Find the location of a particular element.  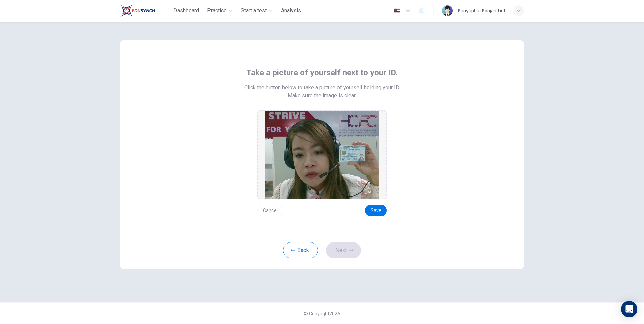

button: Start a test is located at coordinates (257, 11).